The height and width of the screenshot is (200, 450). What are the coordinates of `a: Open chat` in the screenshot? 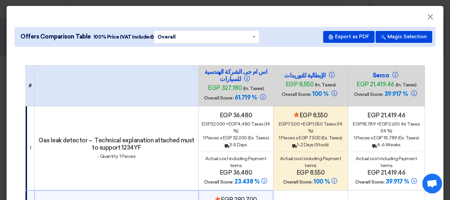 It's located at (432, 184).